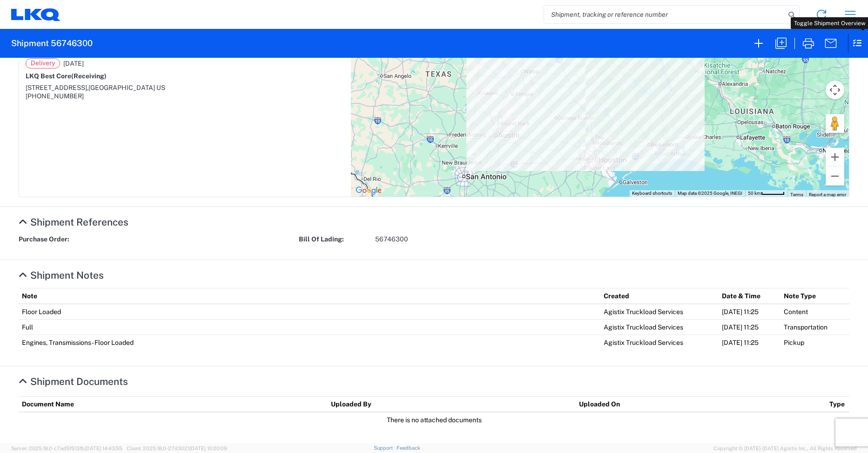  What do you see at coordinates (755, 193) in the screenshot?
I see `span: 50 km` at bounding box center [755, 193].